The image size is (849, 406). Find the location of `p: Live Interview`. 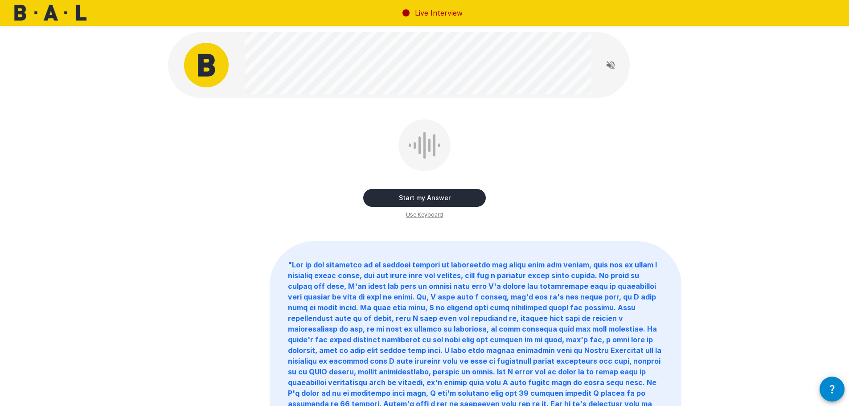

p: Live Interview is located at coordinates (438, 13).